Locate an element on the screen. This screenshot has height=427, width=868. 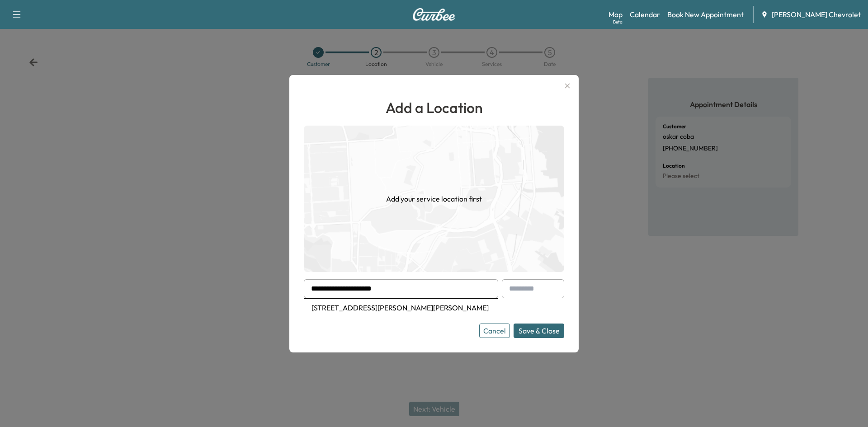
a: Book New Appointment is located at coordinates (705, 15).